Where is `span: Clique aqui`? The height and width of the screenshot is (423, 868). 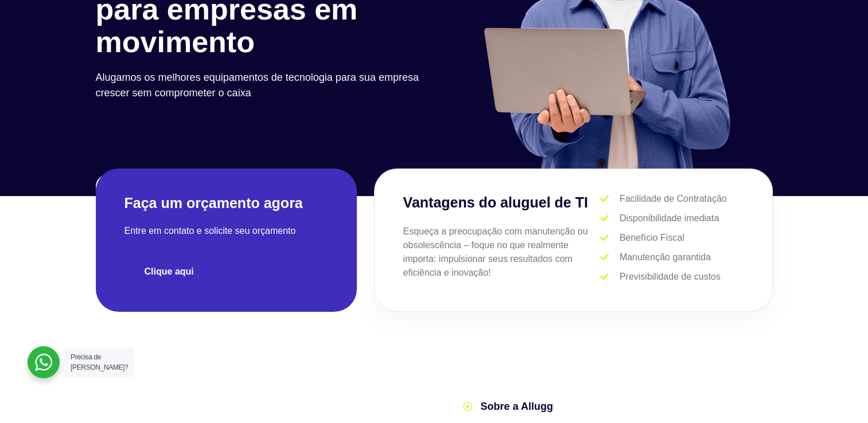
span: Clique aqui is located at coordinates (169, 272).